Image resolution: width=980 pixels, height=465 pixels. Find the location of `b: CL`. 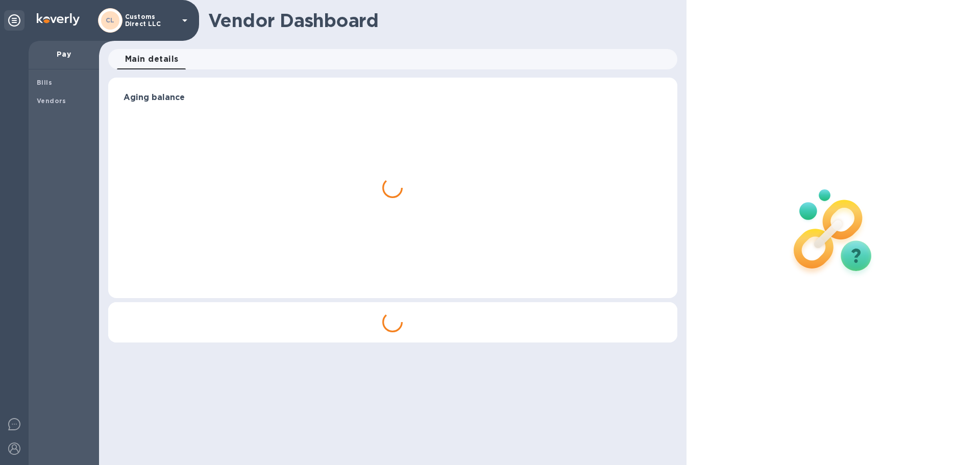

b: CL is located at coordinates (111, 20).